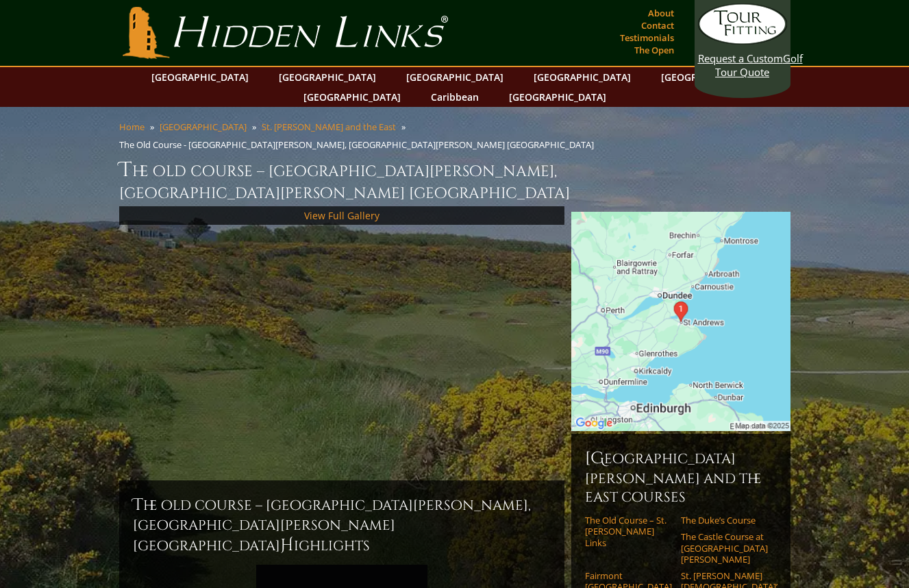 This screenshot has height=588, width=909. Describe the element at coordinates (741, 58) in the screenshot. I see `span: Request a Custom` at that location.